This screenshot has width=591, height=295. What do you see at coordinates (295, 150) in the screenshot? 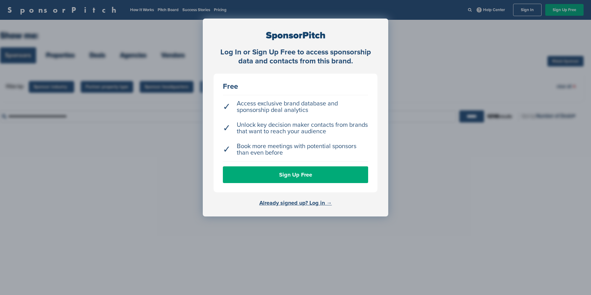
I see `li: Book more meetings with potential sponsors than even before` at bounding box center [295, 150].